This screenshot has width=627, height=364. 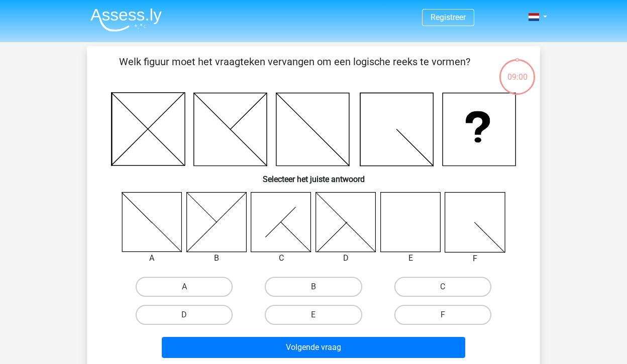 I want to click on img: Assessly, so click(x=126, y=20).